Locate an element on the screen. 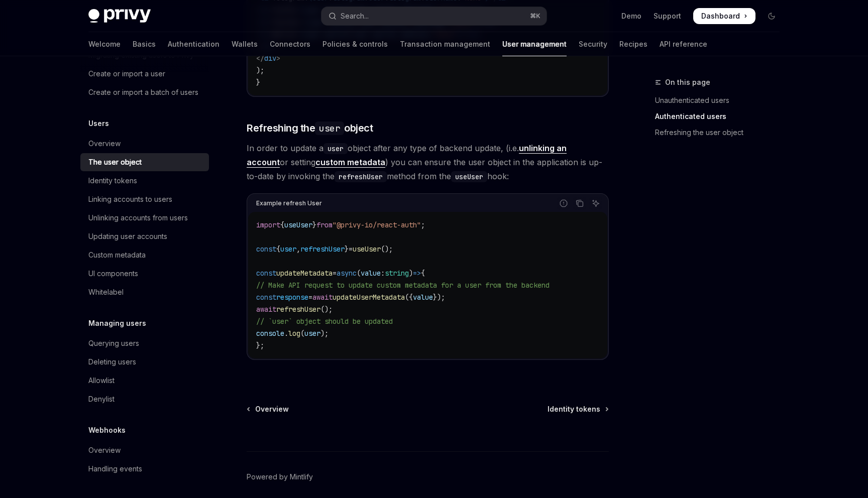 The image size is (868, 498). span: Dashboard is located at coordinates (720, 16).